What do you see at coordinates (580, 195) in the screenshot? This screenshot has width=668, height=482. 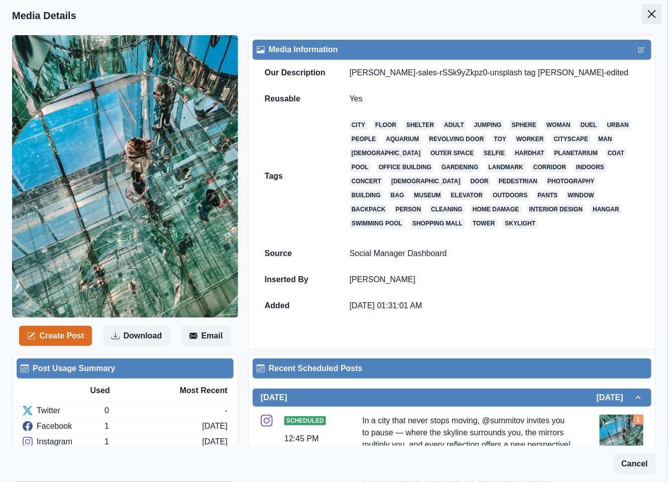 I see `a: window` at bounding box center [580, 195].